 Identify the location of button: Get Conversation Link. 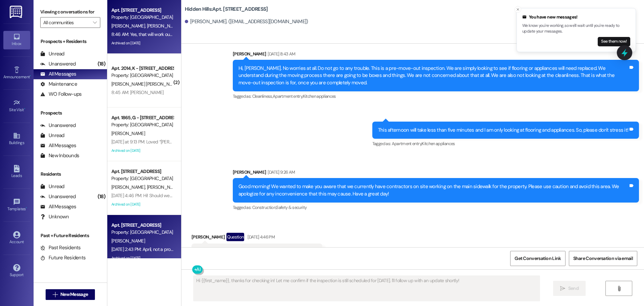
(538, 258).